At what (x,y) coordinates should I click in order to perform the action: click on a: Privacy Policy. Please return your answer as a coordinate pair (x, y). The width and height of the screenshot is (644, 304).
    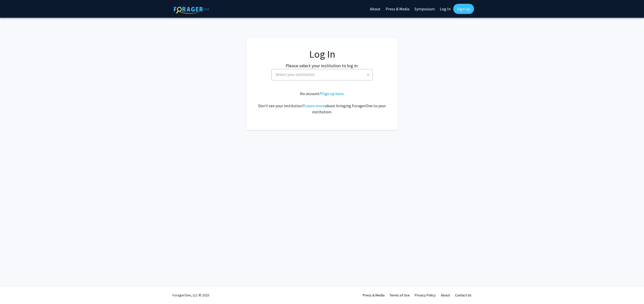
    Looking at the image, I should click on (425, 295).